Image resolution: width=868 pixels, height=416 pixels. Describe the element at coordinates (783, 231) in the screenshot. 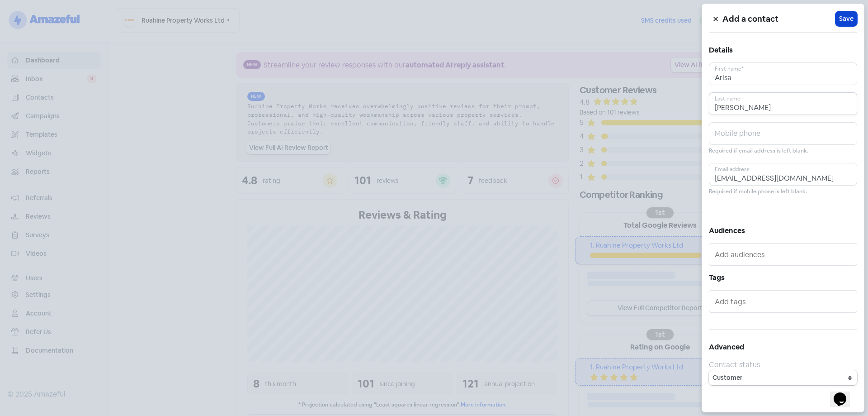

I see `h5: Audiences` at that location.